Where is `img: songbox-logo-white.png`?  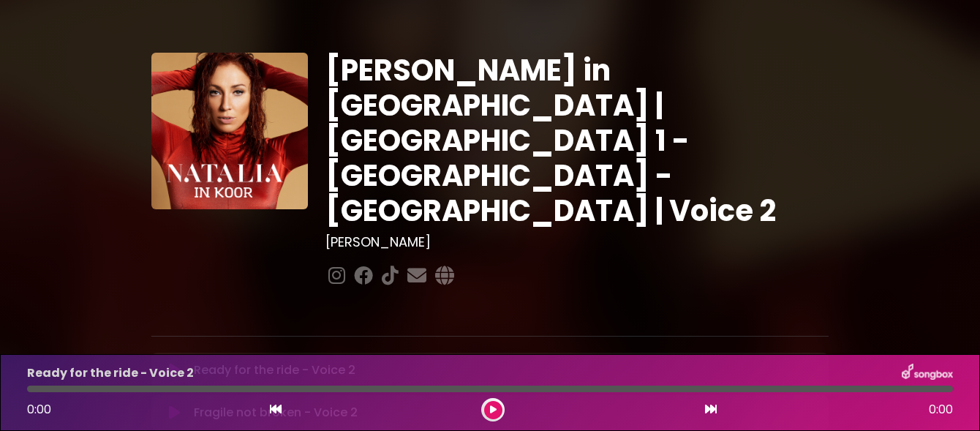
img: songbox-logo-white.png is located at coordinates (928, 373).